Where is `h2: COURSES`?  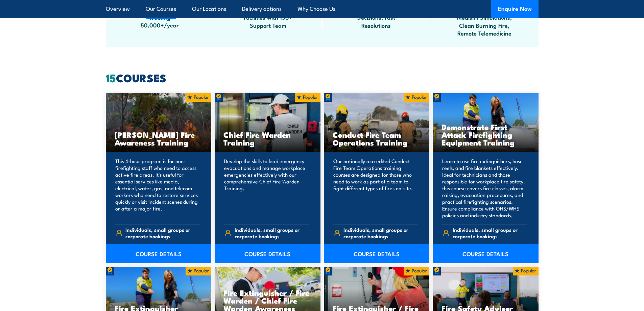 h2: COURSES is located at coordinates (322, 77).